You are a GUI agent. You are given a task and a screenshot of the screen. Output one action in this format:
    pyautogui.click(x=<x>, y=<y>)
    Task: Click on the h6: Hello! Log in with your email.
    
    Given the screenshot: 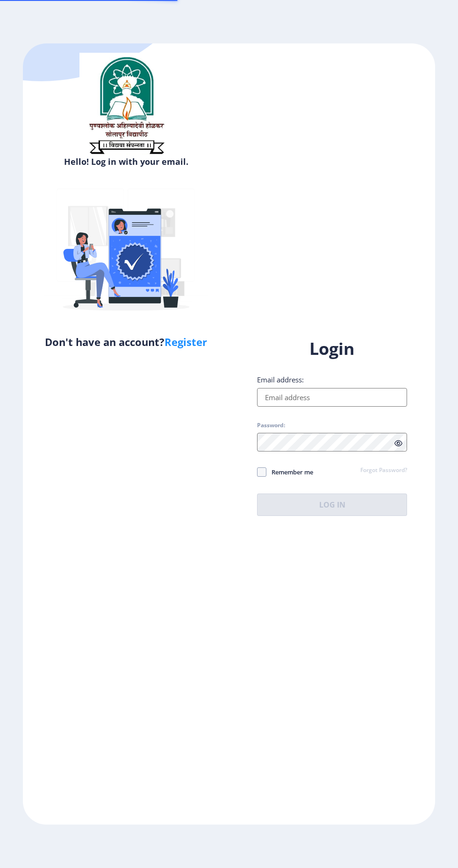 What is the action you would take?
    pyautogui.click(x=125, y=162)
    